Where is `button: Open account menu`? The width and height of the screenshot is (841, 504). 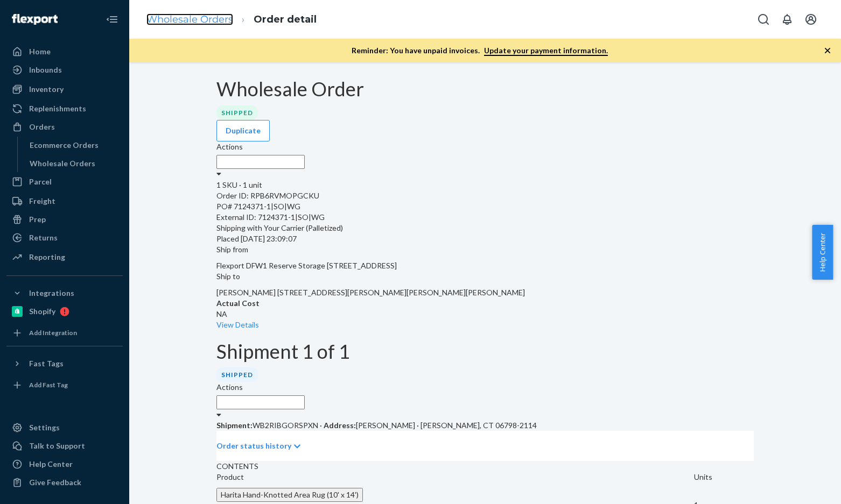
button: Open account menu is located at coordinates (811, 19).